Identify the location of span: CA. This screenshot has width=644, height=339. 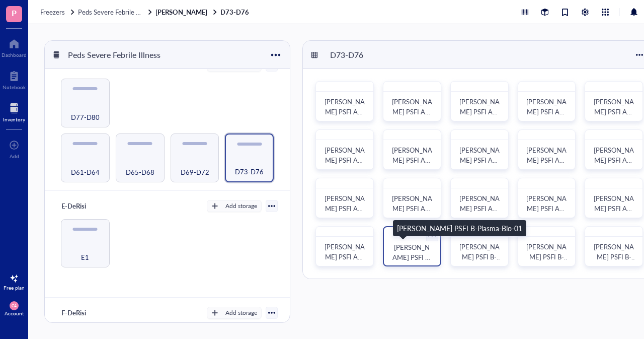
(14, 305).